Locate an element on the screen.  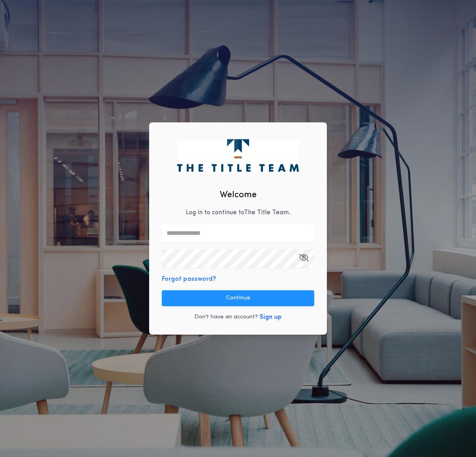
button: Continue is located at coordinates (238, 298).